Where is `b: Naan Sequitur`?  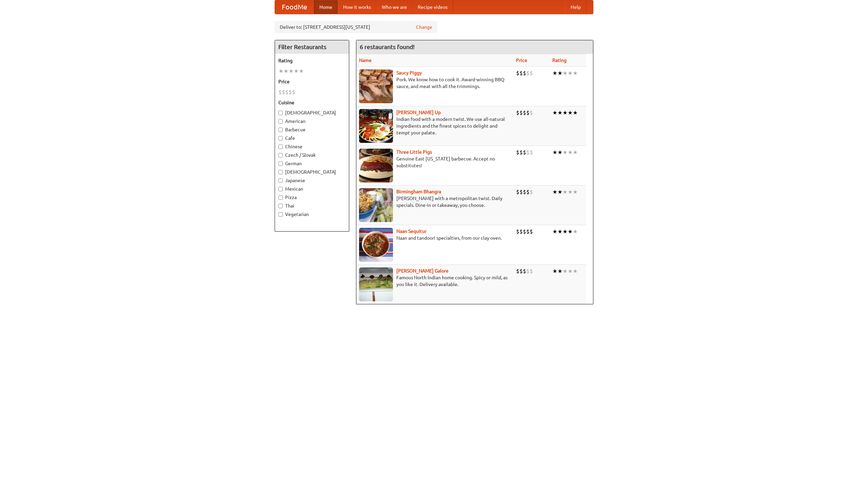
b: Naan Sequitur is located at coordinates (411, 231).